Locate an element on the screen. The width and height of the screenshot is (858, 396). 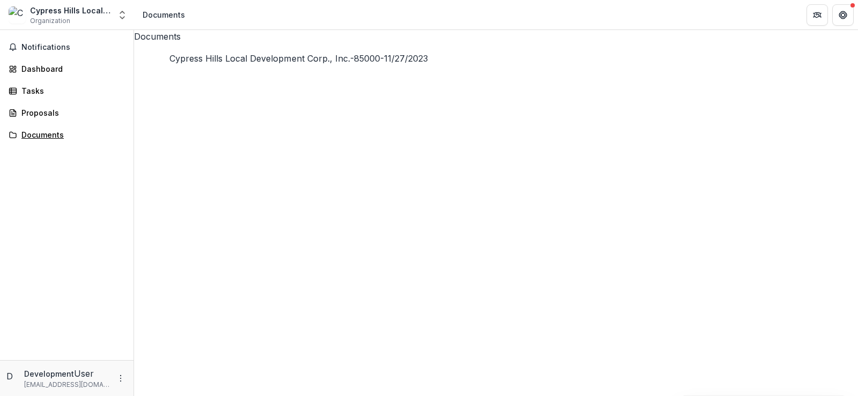
div: Cypress Hills Local Development Corp., Inc. is located at coordinates (70, 10).